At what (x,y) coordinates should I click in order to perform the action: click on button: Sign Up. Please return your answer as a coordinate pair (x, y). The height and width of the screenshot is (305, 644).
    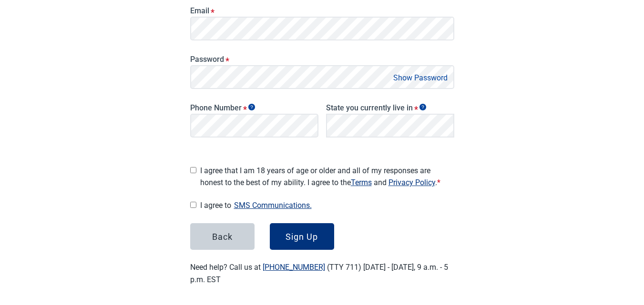
    Looking at the image, I should click on (302, 236).